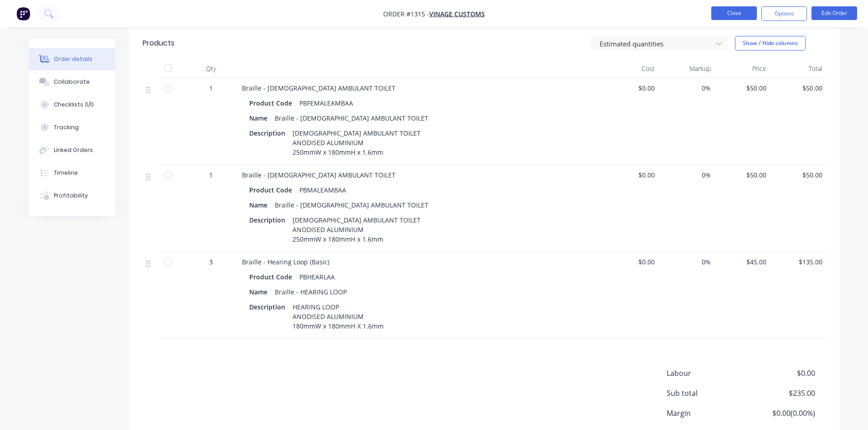 This screenshot has width=868, height=430. Describe the element at coordinates (785, 14) in the screenshot. I see `button: Options` at that location.